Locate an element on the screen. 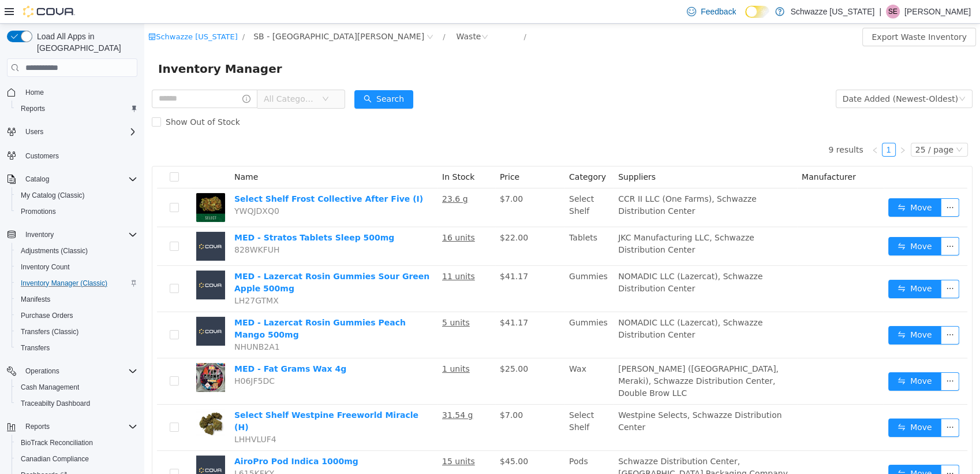  li: Previous Page is located at coordinates (731, 126).